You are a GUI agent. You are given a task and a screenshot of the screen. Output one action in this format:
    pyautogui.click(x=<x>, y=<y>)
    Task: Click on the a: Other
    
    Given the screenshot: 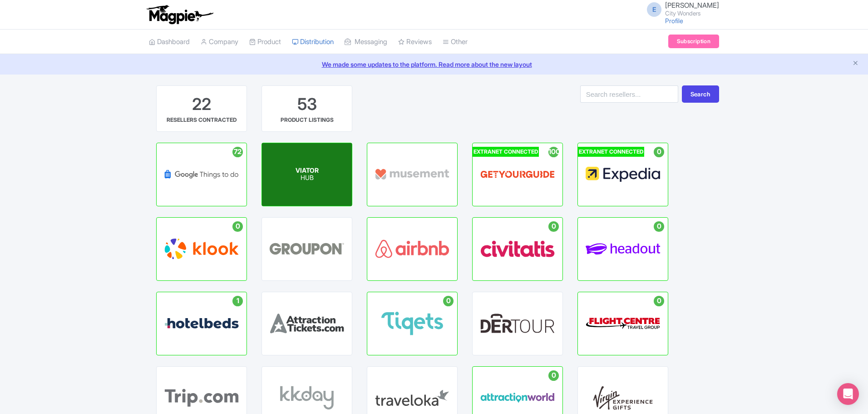 What is the action you would take?
    pyautogui.click(x=455, y=42)
    